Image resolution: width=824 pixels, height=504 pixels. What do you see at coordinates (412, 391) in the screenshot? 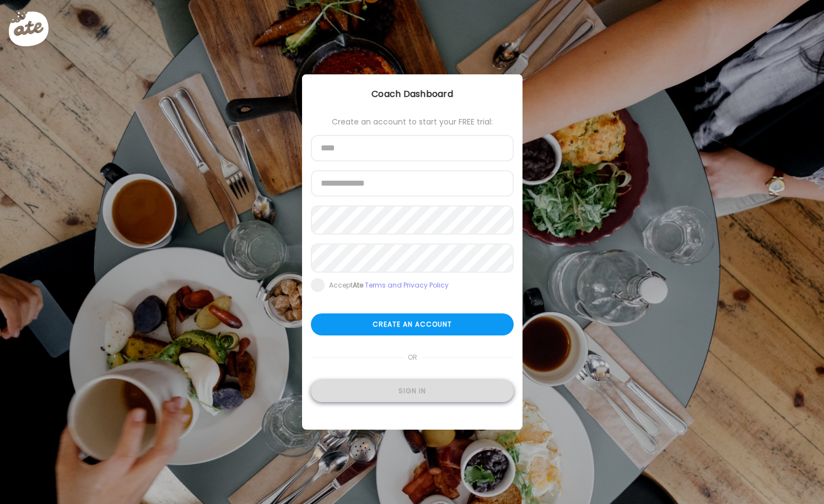
I see `div: Sign in` at bounding box center [412, 391].